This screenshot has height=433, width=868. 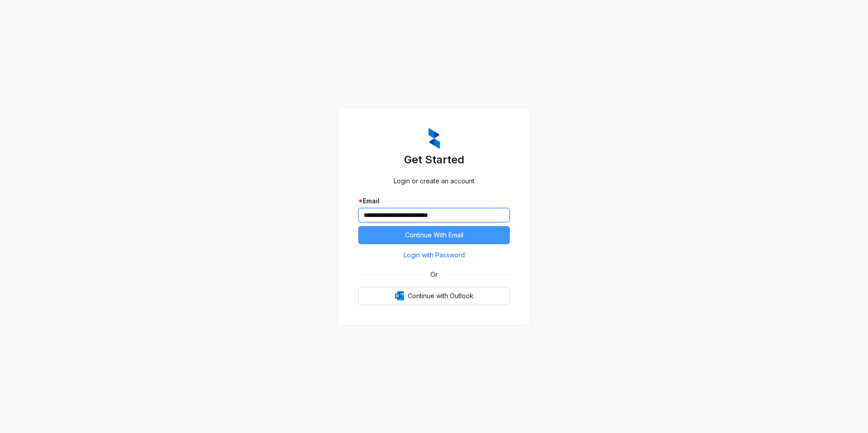 What do you see at coordinates (434, 296) in the screenshot?
I see `button: OutlookContinue with Outlook` at bounding box center [434, 296].